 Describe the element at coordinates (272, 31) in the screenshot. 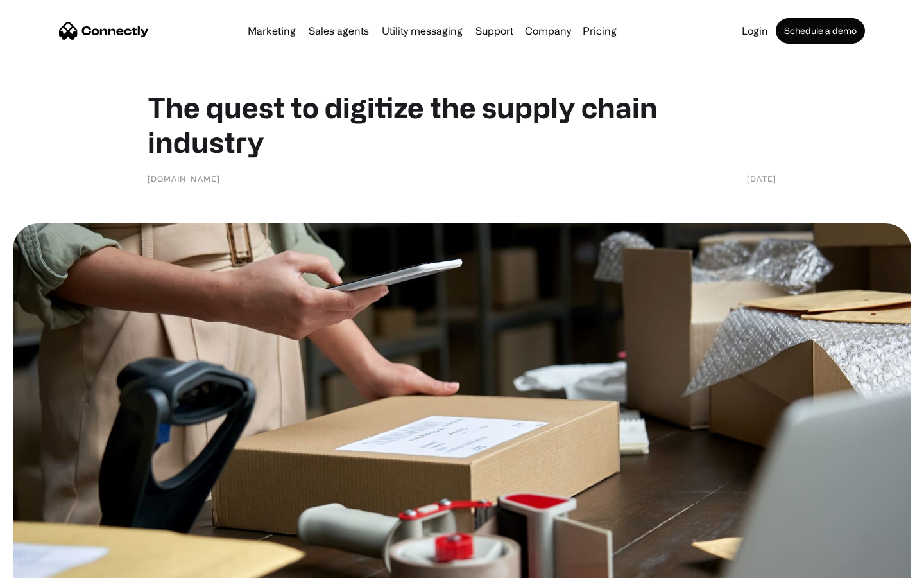

I see `a: Marketing` at that location.